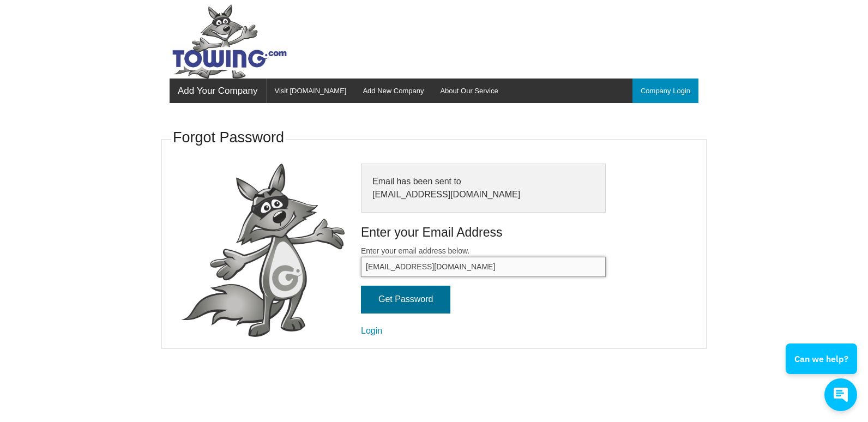  I want to click on img: Towing.com Logo, so click(230, 42).